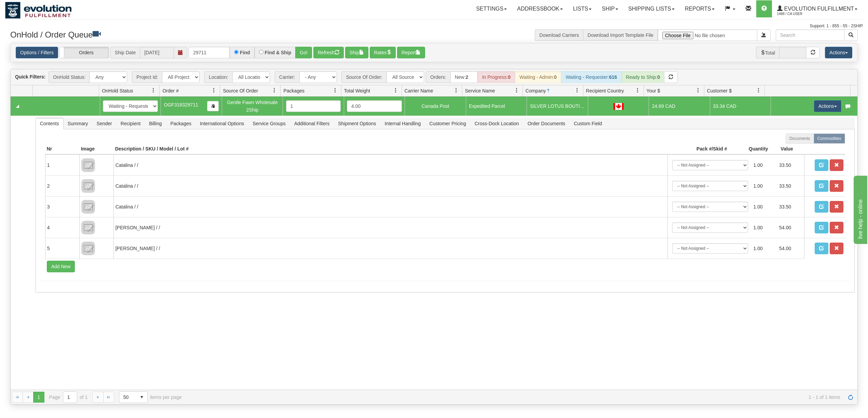 Image resolution: width=868 pixels, height=418 pixels. What do you see at coordinates (787, 149) in the screenshot?
I see `th: Value` at bounding box center [787, 149].